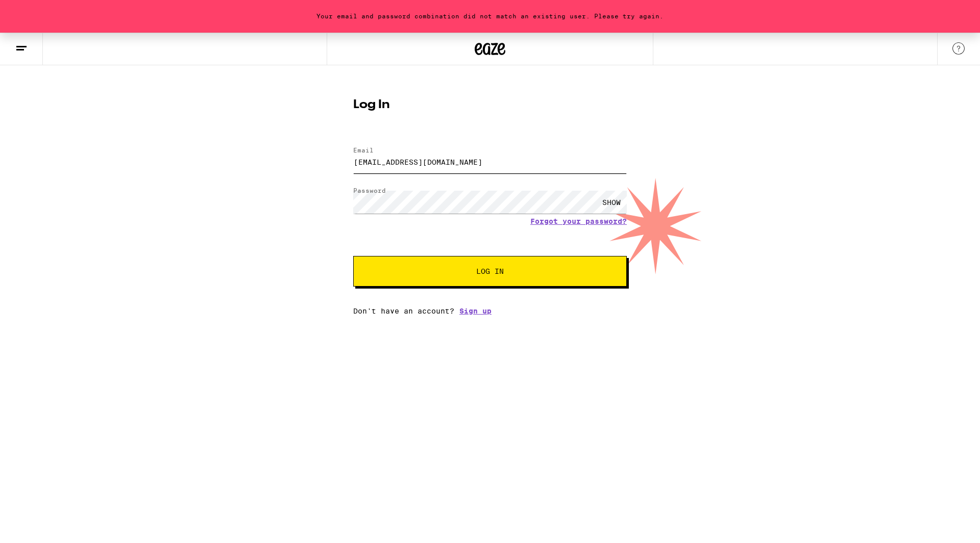 The image size is (980, 543). I want to click on a: Sign up, so click(476, 311).